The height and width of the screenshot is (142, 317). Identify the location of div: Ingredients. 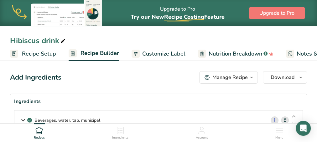
(158, 102).